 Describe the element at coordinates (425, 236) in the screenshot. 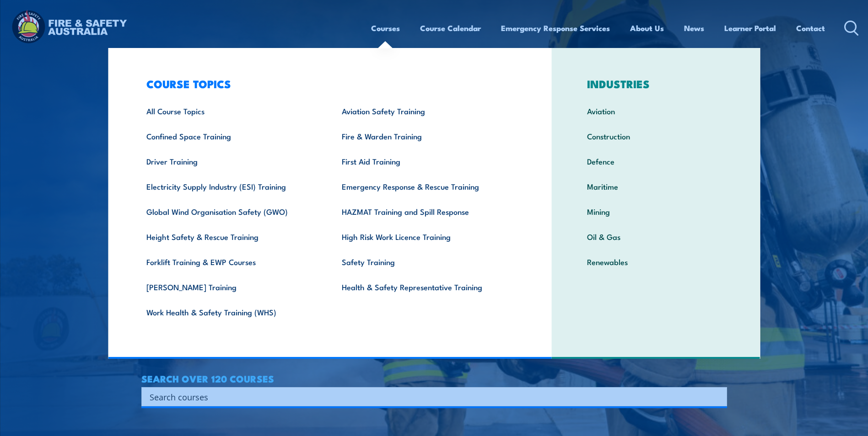

I see `a: High Risk Work Licence Training` at that location.